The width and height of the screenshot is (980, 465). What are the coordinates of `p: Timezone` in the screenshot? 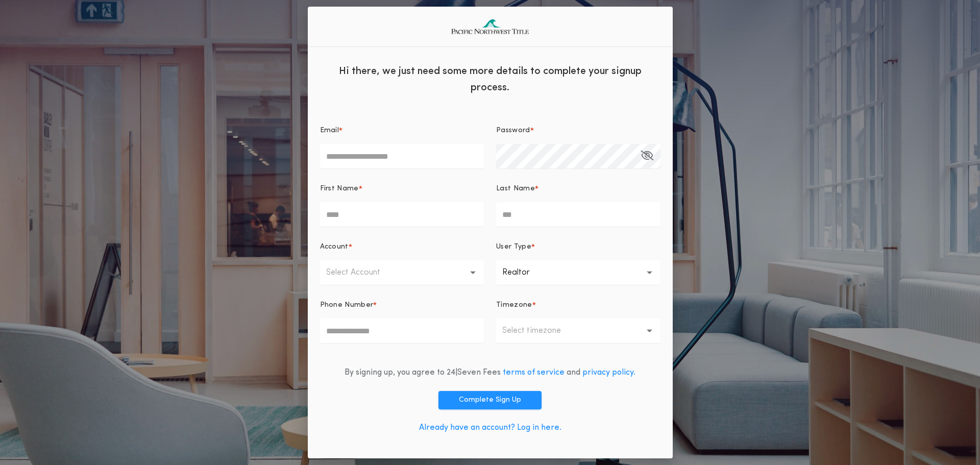 It's located at (514, 305).